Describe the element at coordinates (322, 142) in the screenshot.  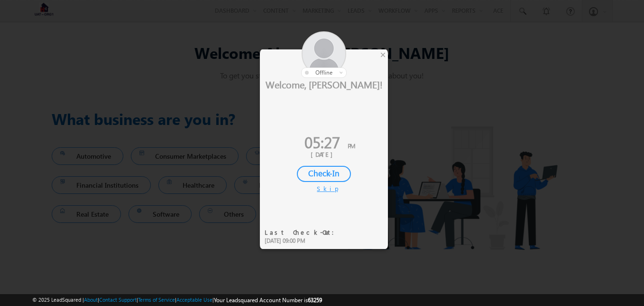
I see `span: 05:27` at that location.